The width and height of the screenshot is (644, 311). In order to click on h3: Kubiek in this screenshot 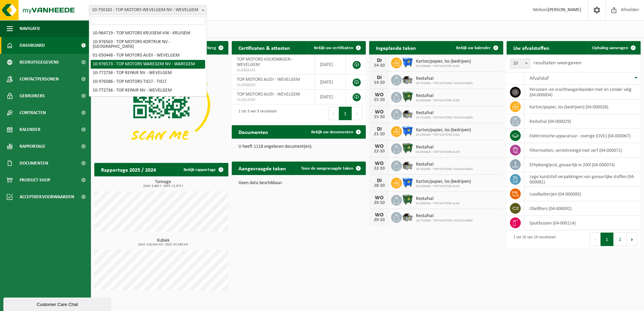, I will do `click(163, 242)`.